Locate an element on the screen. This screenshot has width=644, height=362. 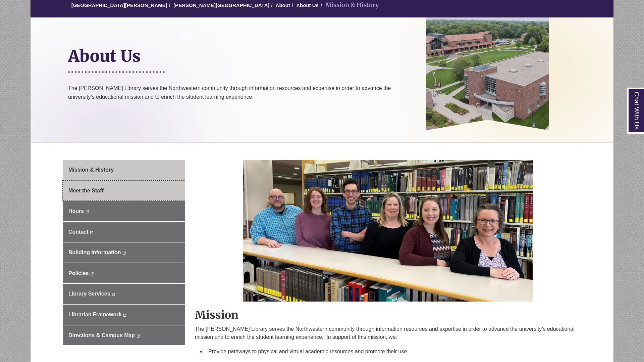
span: Directions & Campus Map is located at coordinates (102, 336).